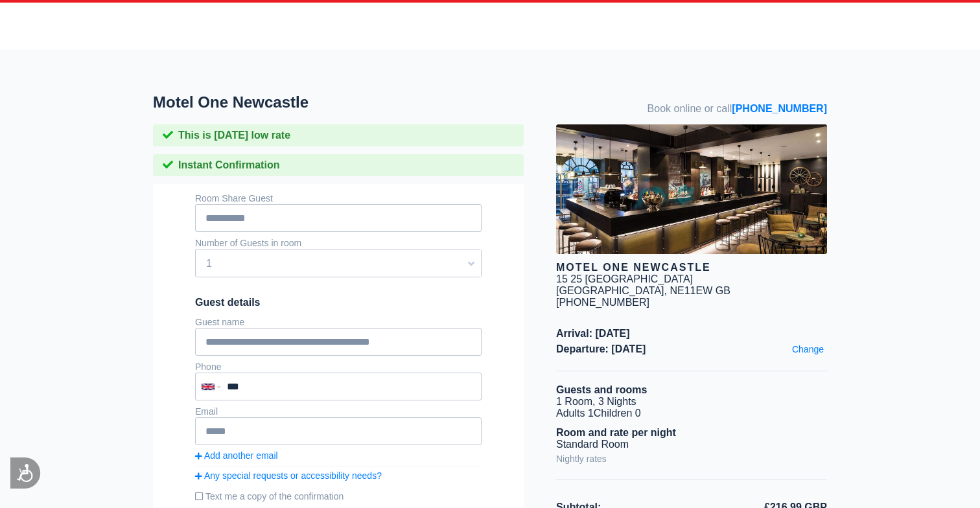 The height and width of the screenshot is (508, 980). I want to click on h1: Motel One Newcastle, so click(355, 102).